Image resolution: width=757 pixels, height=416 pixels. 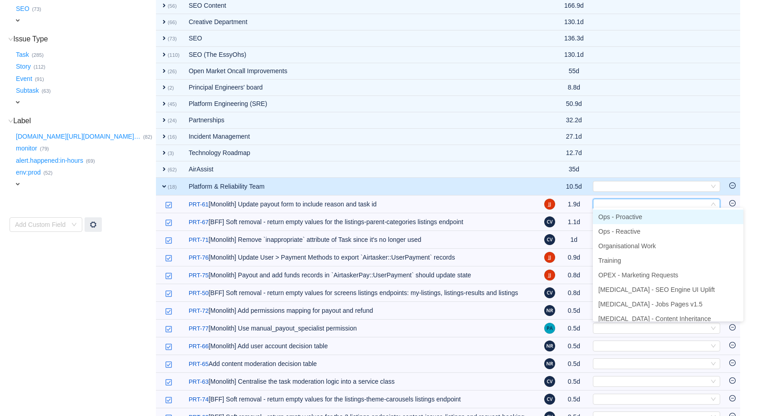 What do you see at coordinates (574, 39) in the screenshot?
I see `td: 136.3d` at bounding box center [574, 39].